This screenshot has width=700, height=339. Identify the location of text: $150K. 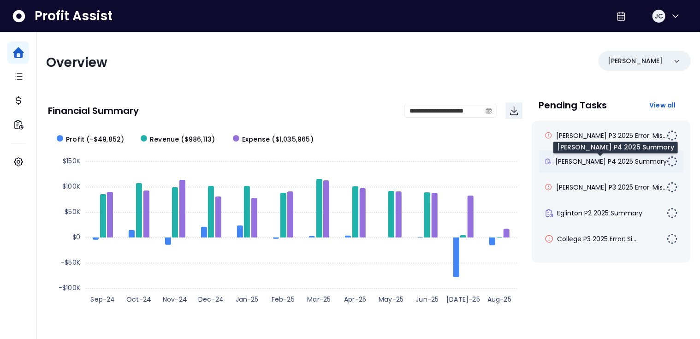
(71, 161).